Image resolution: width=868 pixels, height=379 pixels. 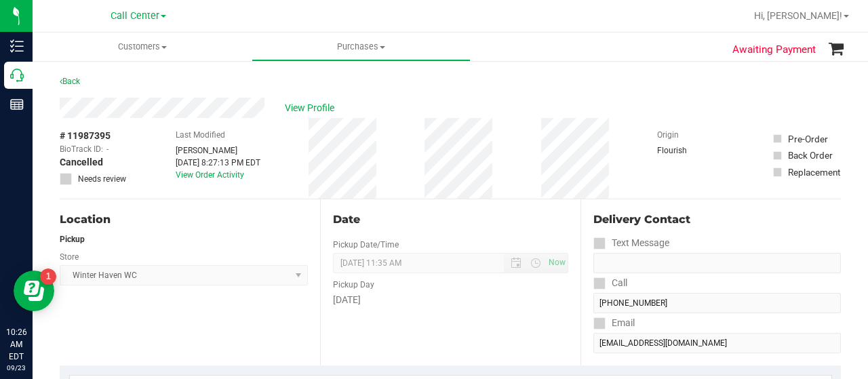 What do you see at coordinates (632, 243) in the screenshot?
I see `label: Text Message` at bounding box center [632, 243].